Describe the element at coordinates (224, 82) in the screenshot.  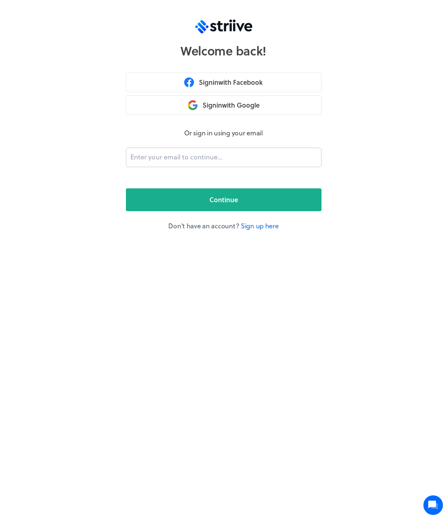
I see `button: Signinwith Facebook` at that location.